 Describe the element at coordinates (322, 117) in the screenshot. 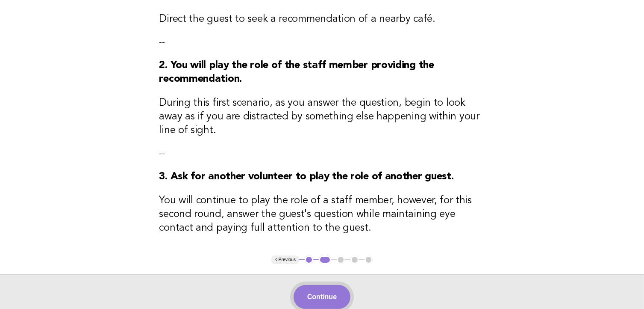

I see `h3: During this first scenario, as you answer the question, begin to look away as if you are distract...` at that location.